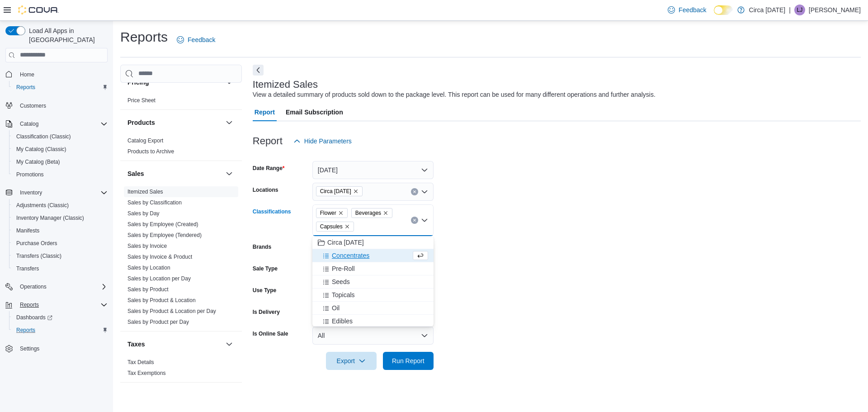  Describe the element at coordinates (60, 175) in the screenshot. I see `span: Promotions` at that location.